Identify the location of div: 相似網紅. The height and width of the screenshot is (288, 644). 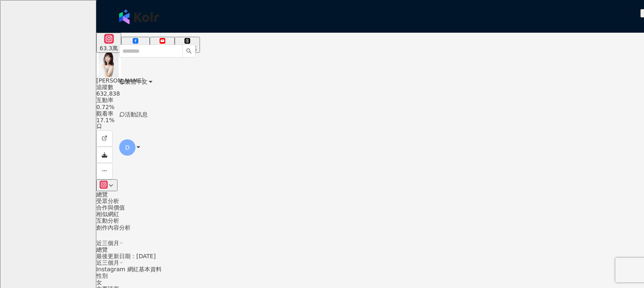
(370, 214).